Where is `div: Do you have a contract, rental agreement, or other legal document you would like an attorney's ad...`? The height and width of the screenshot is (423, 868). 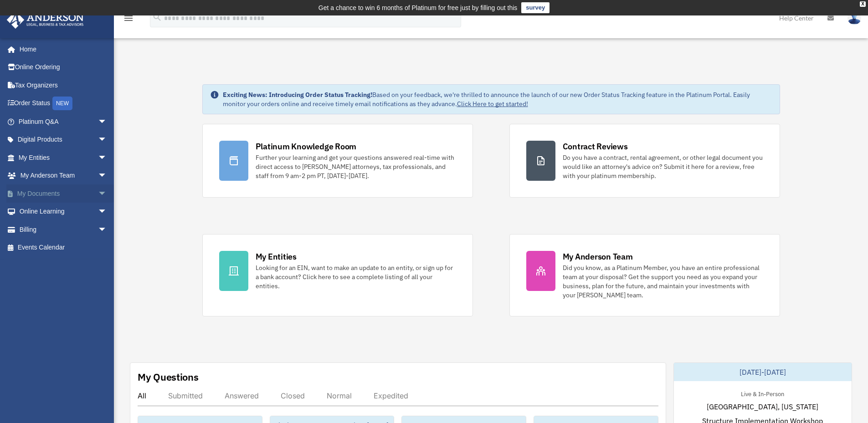
div: Do you have a contract, rental agreement, or other legal document you would like an attorney's ad... is located at coordinates (663, 167).